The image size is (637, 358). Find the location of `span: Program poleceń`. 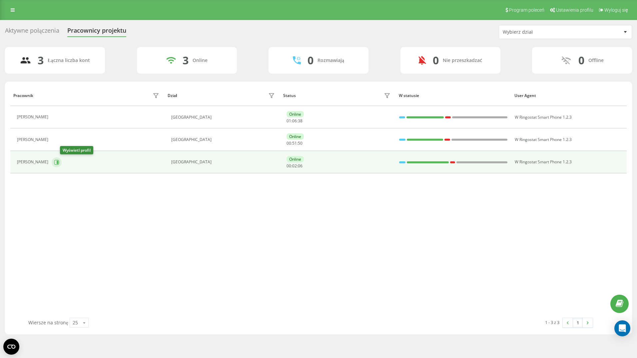

span: Program poleceń is located at coordinates (526, 10).